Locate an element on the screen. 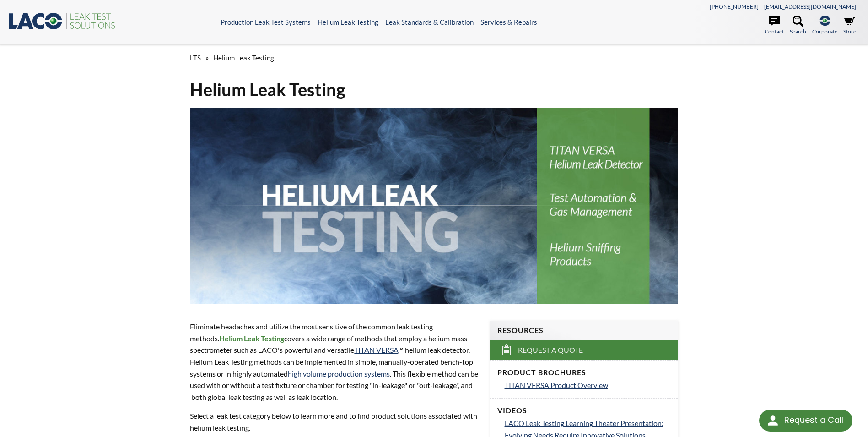 This screenshot has height=437, width=868. h4: Product Brochures is located at coordinates (584, 372).